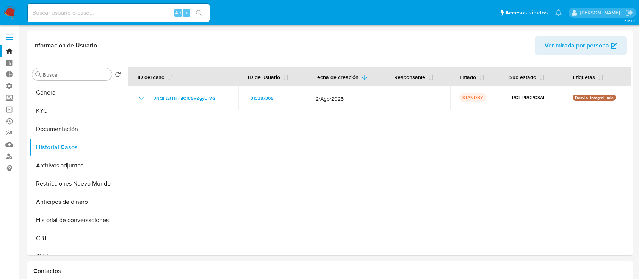 This screenshot has height=279, width=639. What do you see at coordinates (186, 13) in the screenshot?
I see `span: s` at bounding box center [186, 13].